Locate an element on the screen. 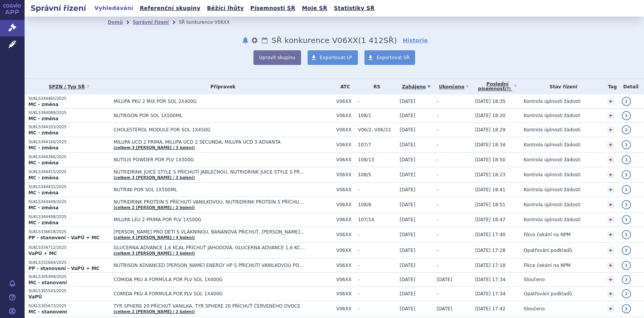 Image resolution: width=644 pixels, height=318 pixels. strong: VaPÚ is located at coordinates (35, 296).